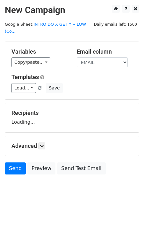  What do you see at coordinates (31, 62) in the screenshot?
I see `a: Copy/paste...` at bounding box center [31, 62].